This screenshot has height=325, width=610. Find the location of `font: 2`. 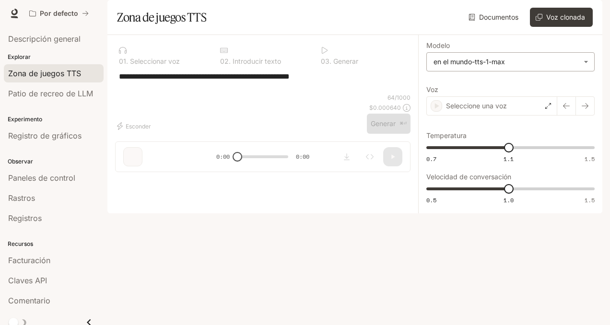

font: 2 is located at coordinates (226, 61).